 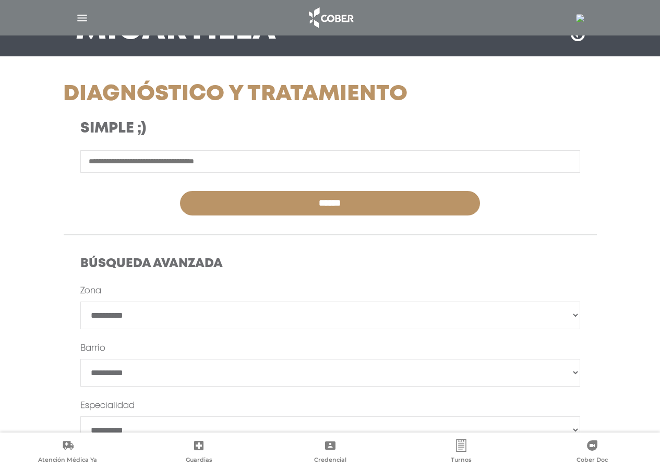 What do you see at coordinates (461, 452) in the screenshot?
I see `a: Turnos` at bounding box center [461, 452].